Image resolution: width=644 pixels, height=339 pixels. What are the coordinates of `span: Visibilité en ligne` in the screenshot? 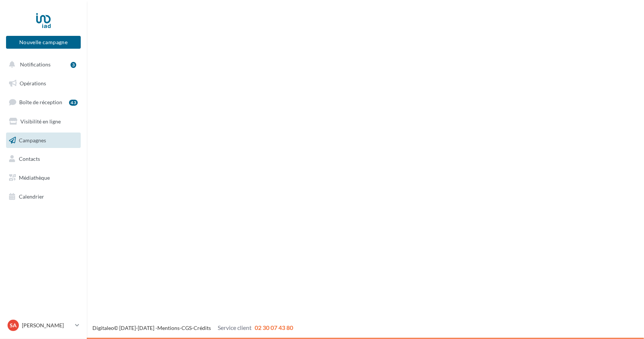 It's located at (40, 121).